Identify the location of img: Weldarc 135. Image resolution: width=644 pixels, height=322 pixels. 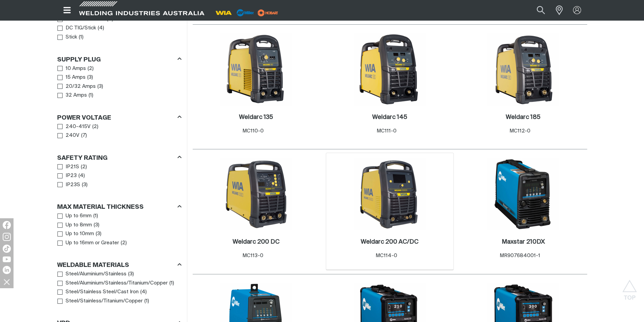
(256, 70).